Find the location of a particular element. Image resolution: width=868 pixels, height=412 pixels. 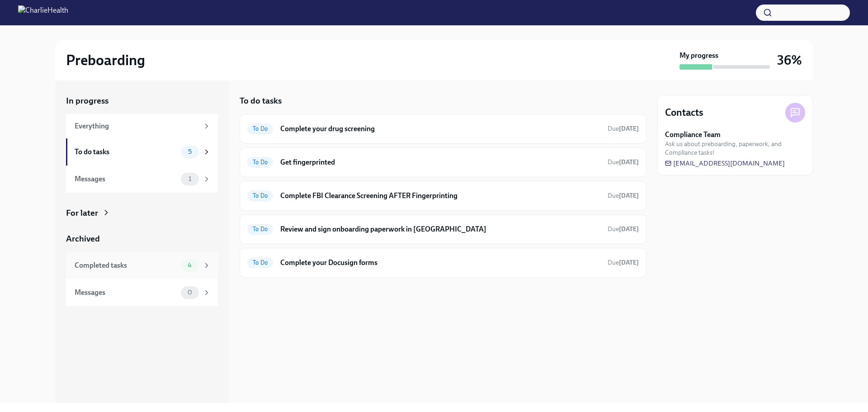

a: Messages0 is located at coordinates (142, 293).